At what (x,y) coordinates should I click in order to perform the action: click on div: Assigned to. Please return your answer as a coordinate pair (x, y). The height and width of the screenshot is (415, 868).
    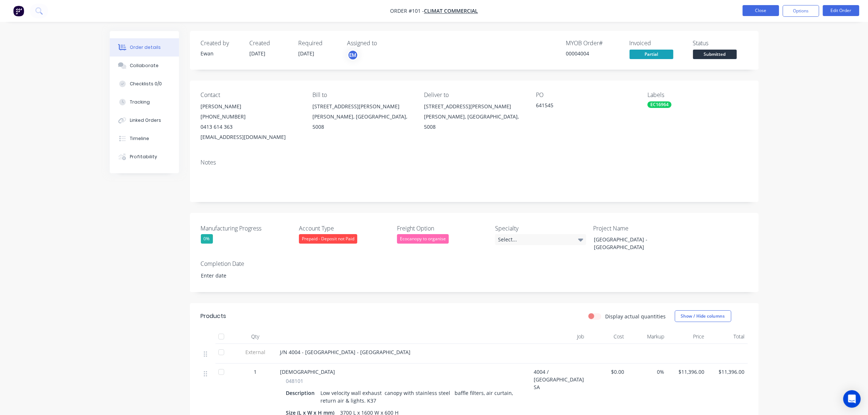
    Looking at the image, I should click on (384, 43).